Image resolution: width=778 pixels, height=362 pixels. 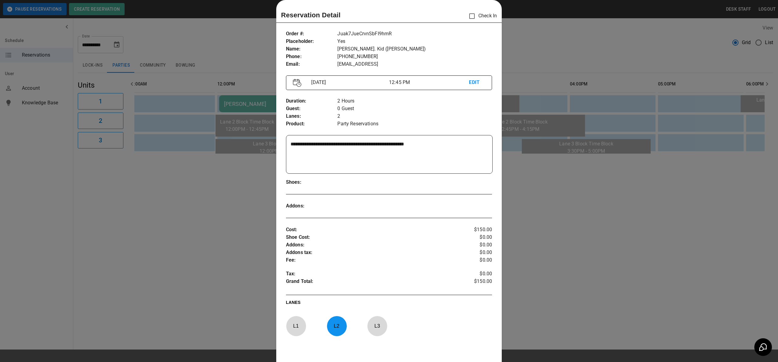 I want to click on p: Yes, so click(x=415, y=41).